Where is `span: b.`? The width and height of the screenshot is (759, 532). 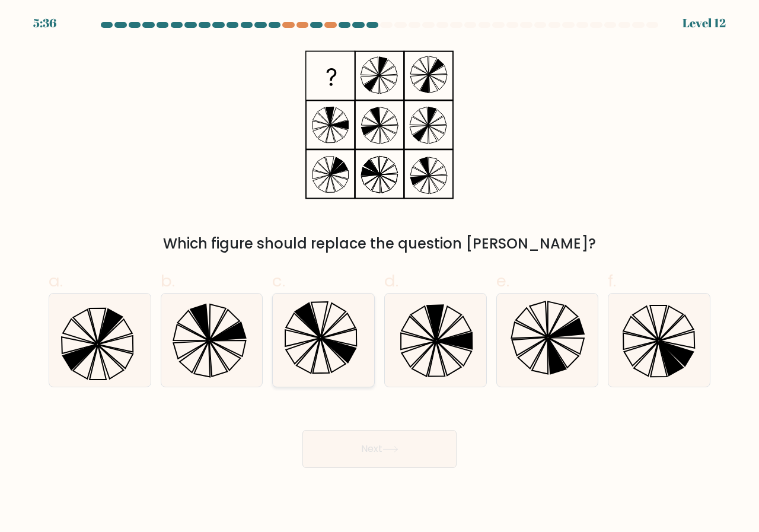 span: b. is located at coordinates (168, 281).